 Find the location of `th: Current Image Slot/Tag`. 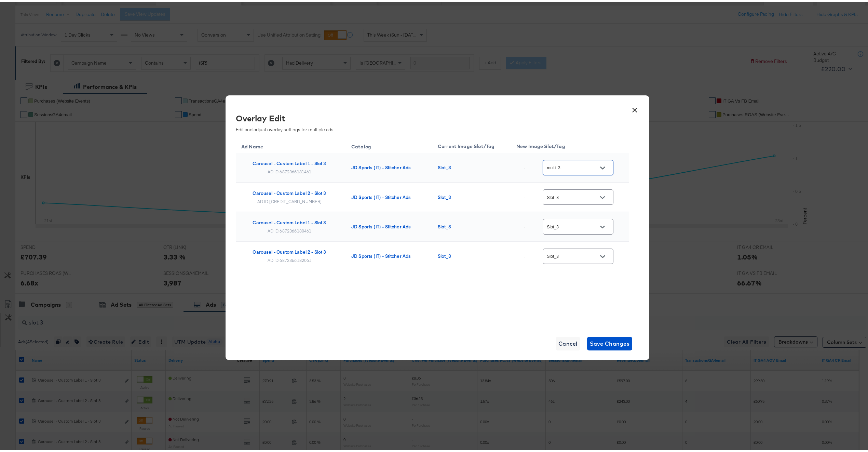

th: Current Image Slot/Tag is located at coordinates (472, 143).